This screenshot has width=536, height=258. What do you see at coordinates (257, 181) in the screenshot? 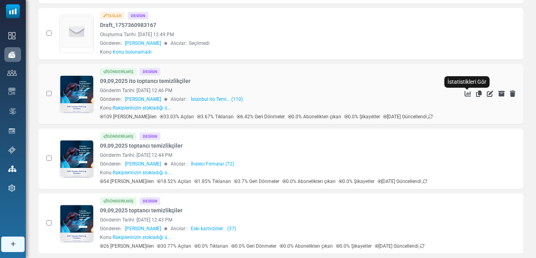
I see `p: 3.7% Geri Dönmeler` at bounding box center [257, 181].